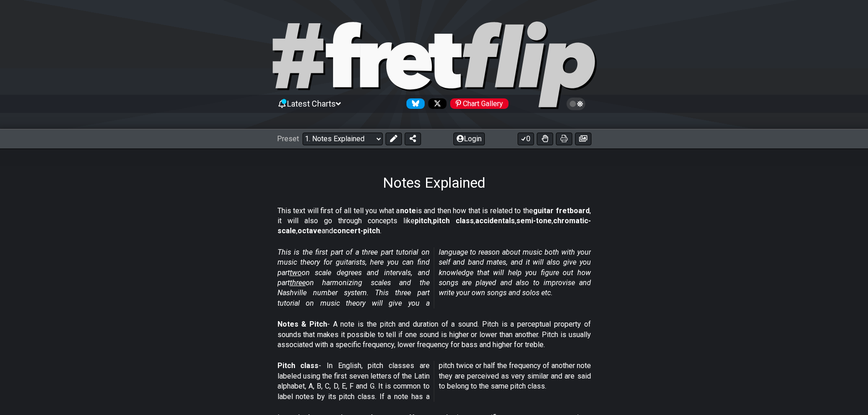  I want to click on button: Share Preset, so click(413, 139).